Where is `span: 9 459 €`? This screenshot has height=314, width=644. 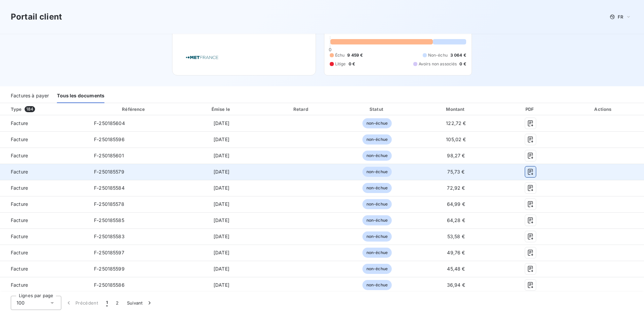 span: 9 459 € is located at coordinates (355, 55).